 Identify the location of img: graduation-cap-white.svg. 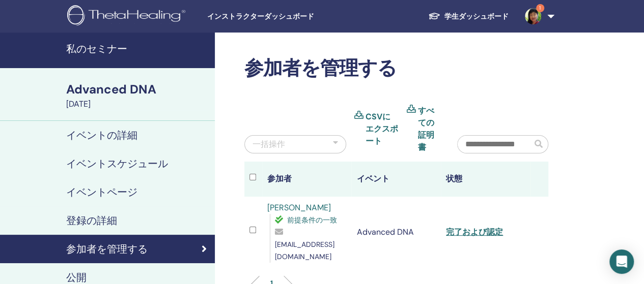
(434, 16).